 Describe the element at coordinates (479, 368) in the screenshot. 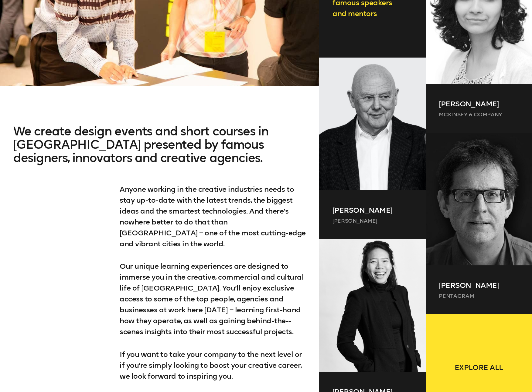

I see `span: Explore all` at that location.